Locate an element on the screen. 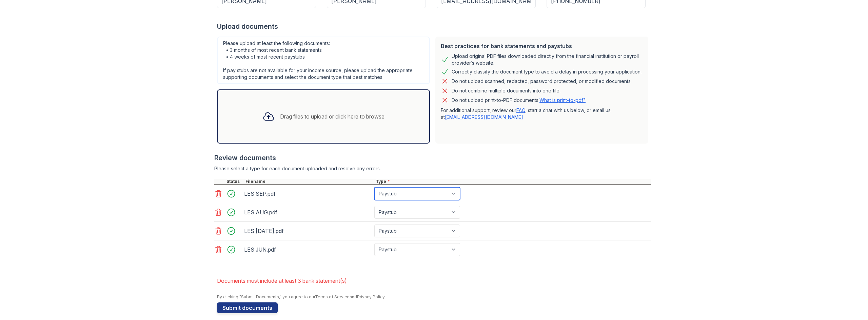 The height and width of the screenshot is (320, 868). div: Upload original PDF files downloaded directly from the financial institution or payroll provider’... is located at coordinates (548, 60).